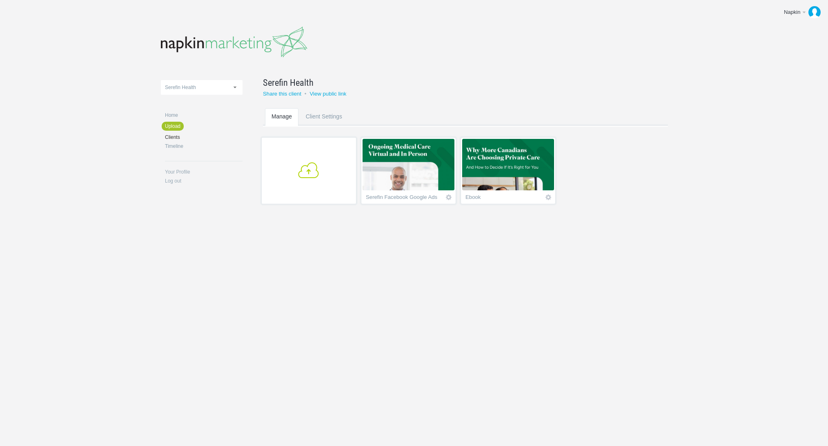 The height and width of the screenshot is (446, 828). What do you see at coordinates (173, 126) in the screenshot?
I see `a: Upload` at bounding box center [173, 126].